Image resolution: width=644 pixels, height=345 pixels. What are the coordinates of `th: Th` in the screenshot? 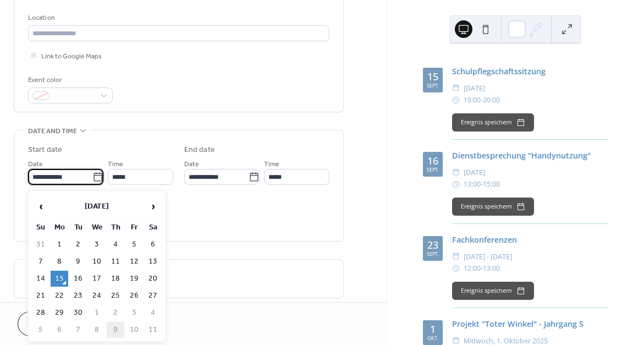 It's located at (116, 227).